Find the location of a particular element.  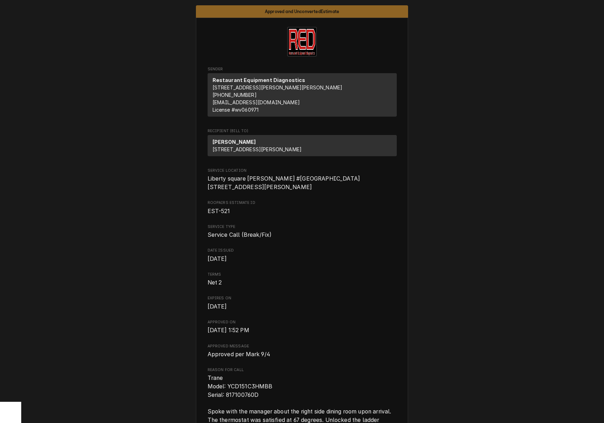

span: Net 2 is located at coordinates (215, 282).